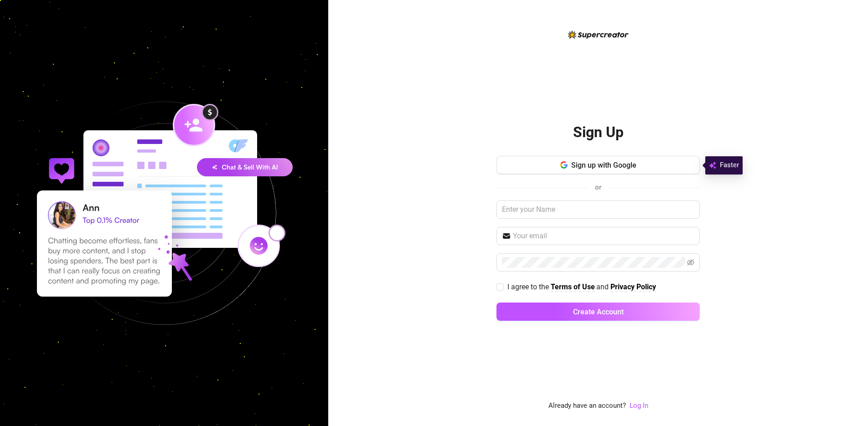 This screenshot has width=868, height=426. What do you see at coordinates (598, 188) in the screenshot?
I see `span: or` at bounding box center [598, 188].